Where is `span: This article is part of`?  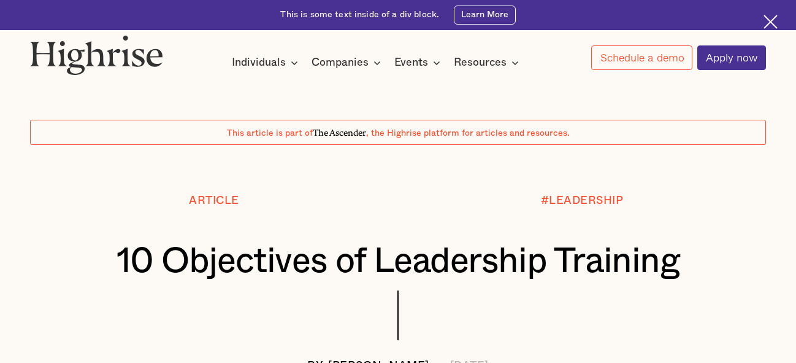
span: This article is part of is located at coordinates (270, 133).